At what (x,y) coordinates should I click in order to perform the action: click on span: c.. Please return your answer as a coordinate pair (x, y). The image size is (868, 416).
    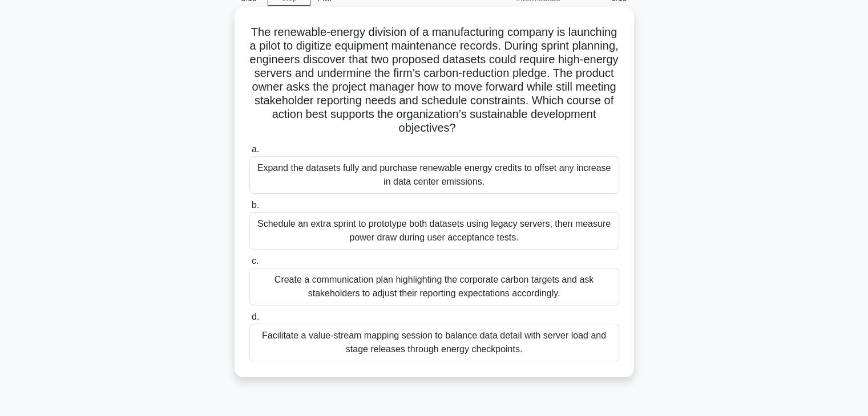
    Looking at the image, I should click on (255, 261).